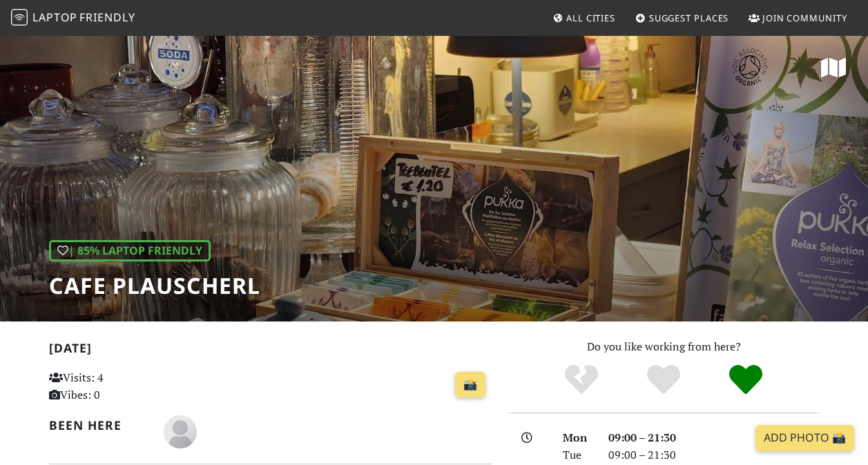  What do you see at coordinates (663, 347) in the screenshot?
I see `p: Do you like working from here?` at bounding box center [663, 347].